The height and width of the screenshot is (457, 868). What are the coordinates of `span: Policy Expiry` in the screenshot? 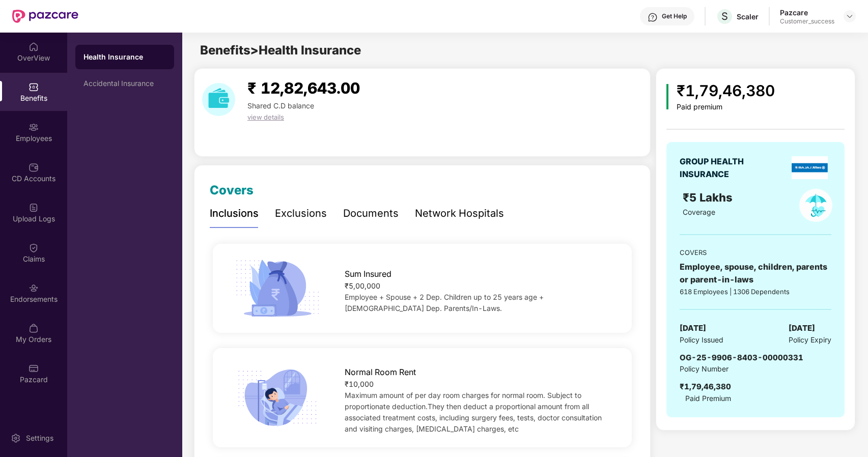 It's located at (810, 340).